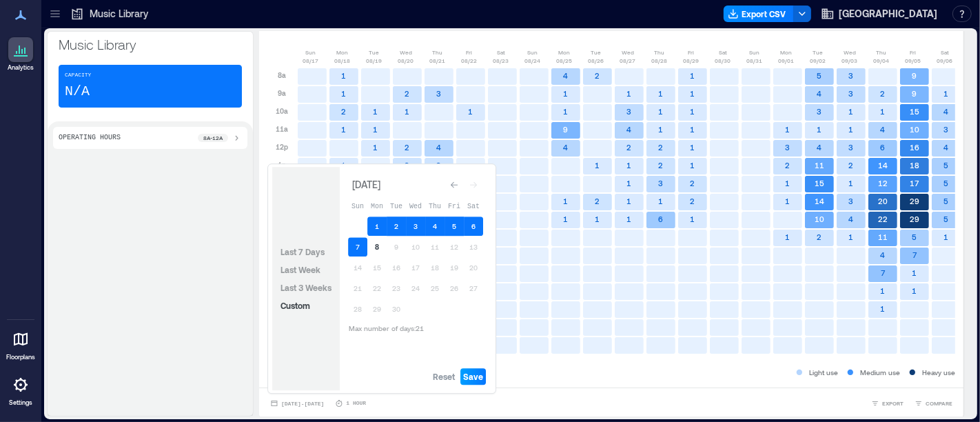 The image size is (980, 422). What do you see at coordinates (564, 61) in the screenshot?
I see `p: 08/25` at bounding box center [564, 61].